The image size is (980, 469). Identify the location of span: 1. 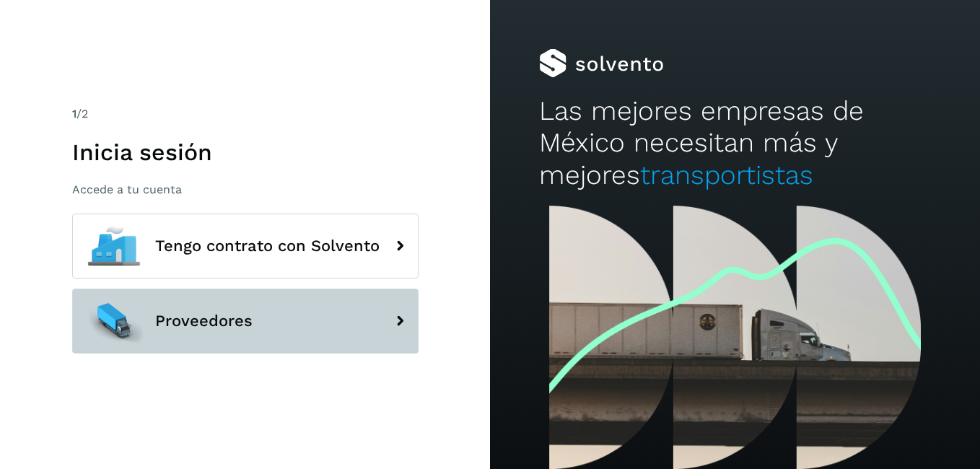
(74, 113).